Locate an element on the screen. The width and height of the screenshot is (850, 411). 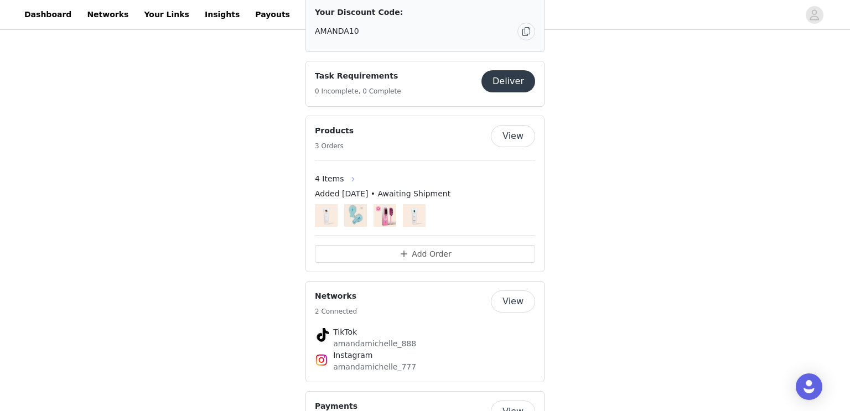
p: amandamichelle_888 is located at coordinates (425, 344).